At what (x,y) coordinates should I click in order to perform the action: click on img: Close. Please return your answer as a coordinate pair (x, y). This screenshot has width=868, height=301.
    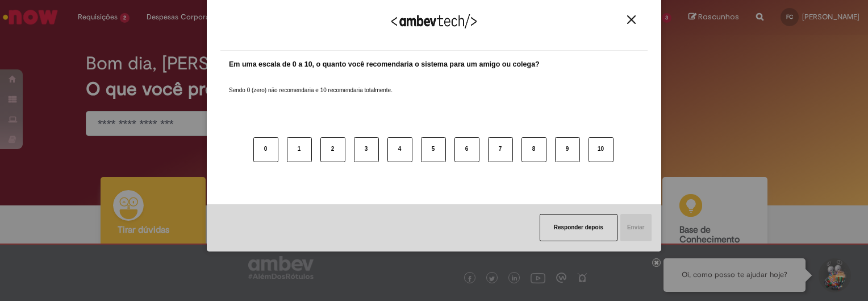
    Looking at the image, I should click on (631, 20).